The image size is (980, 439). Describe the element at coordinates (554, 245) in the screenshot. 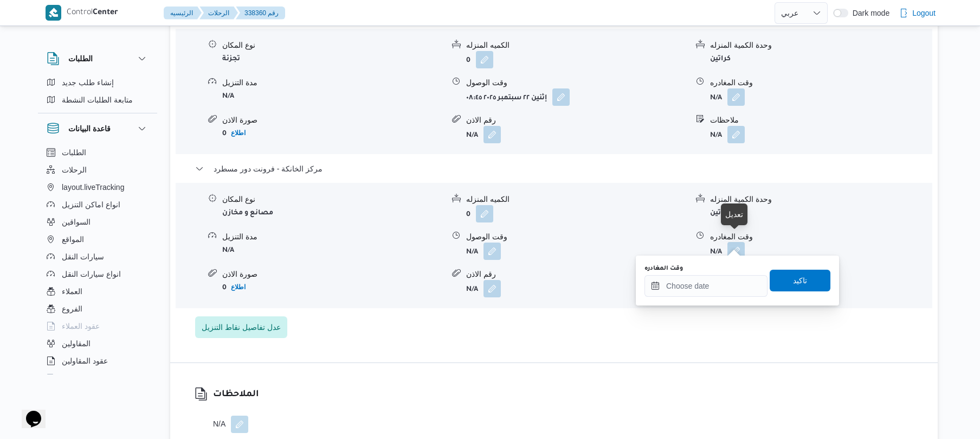

I see `div: مركز الخانكة - فرونت دور مسطرد` at that location.